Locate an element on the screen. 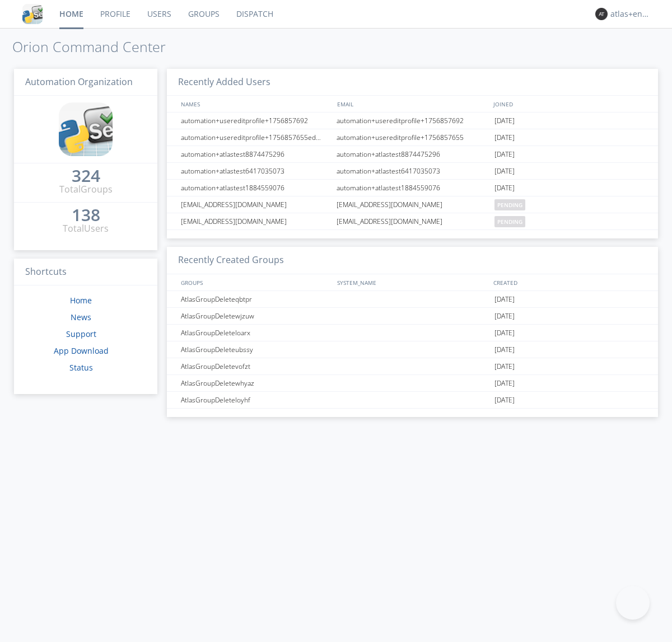 The height and width of the screenshot is (642, 672). div: GROUPS is located at coordinates (255, 282).